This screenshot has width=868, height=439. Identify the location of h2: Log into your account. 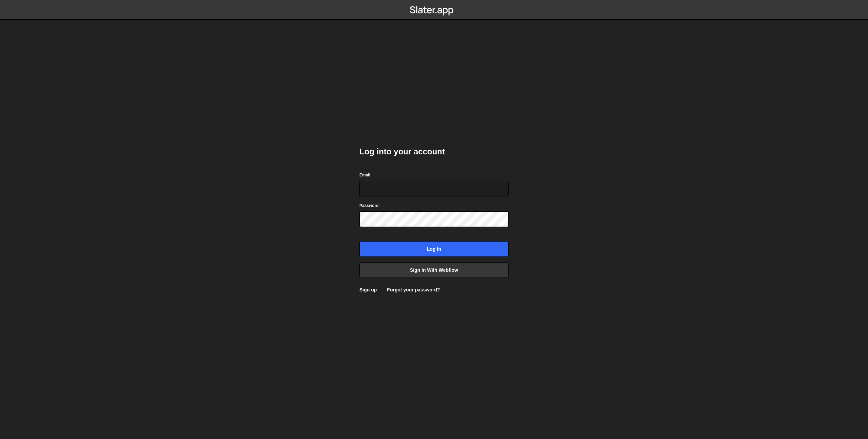
(434, 152).